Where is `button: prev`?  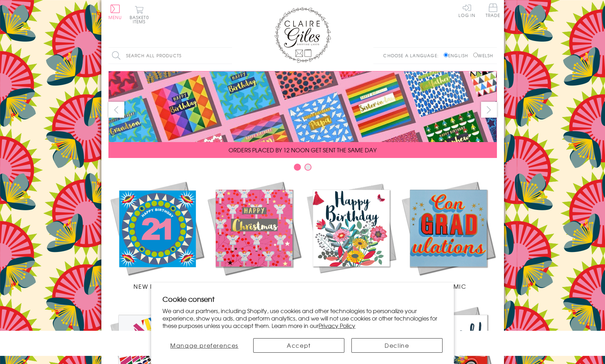
button: prev is located at coordinates (116, 109).